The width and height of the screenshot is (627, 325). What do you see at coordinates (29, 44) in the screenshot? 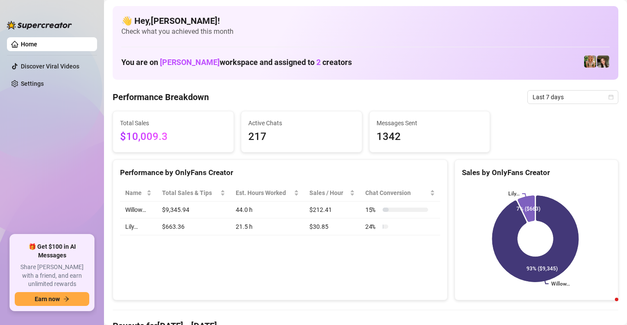
I see `a: Home` at bounding box center [29, 44].